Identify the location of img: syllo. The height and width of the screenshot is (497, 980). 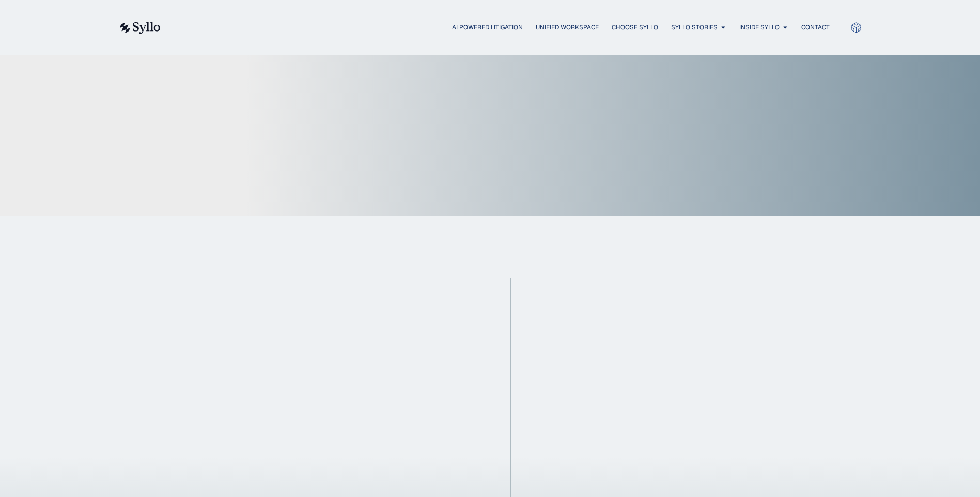
(139, 28).